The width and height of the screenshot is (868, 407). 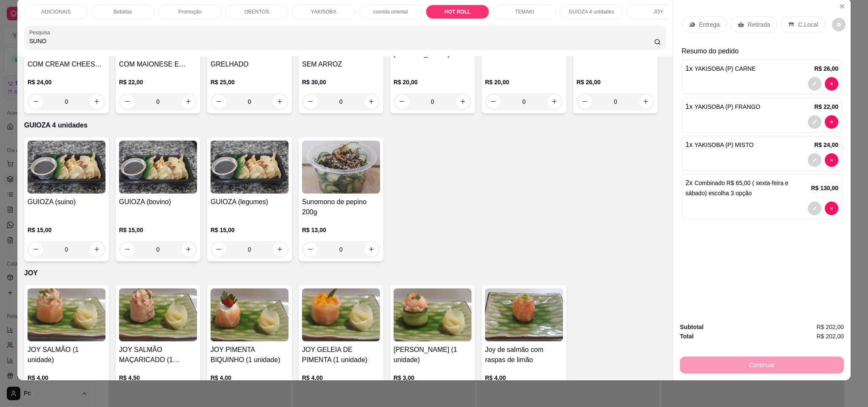 What do you see at coordinates (123, 12) in the screenshot?
I see `p: Bebidas` at bounding box center [123, 12].